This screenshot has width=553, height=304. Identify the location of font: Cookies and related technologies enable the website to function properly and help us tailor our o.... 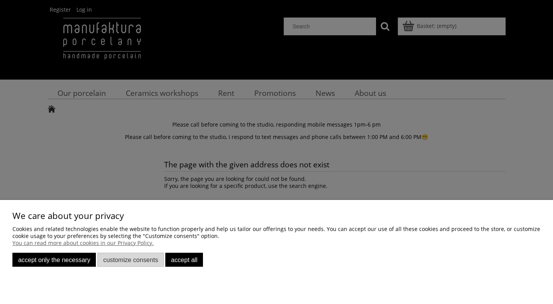
(276, 232).